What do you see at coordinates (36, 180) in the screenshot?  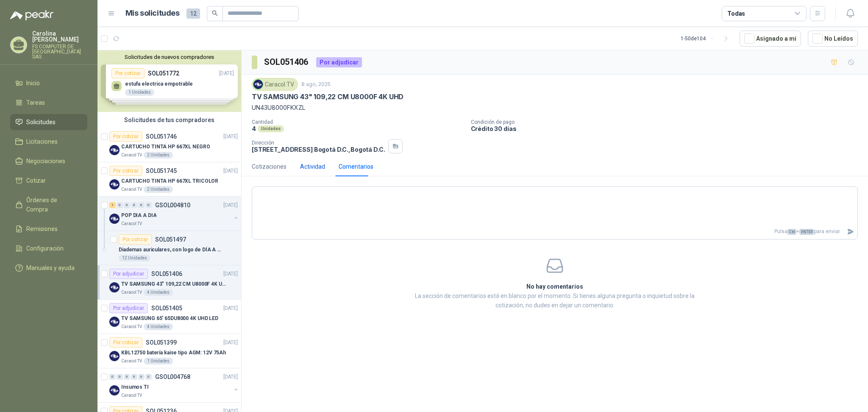 I see `span: Cotizar` at bounding box center [36, 180].